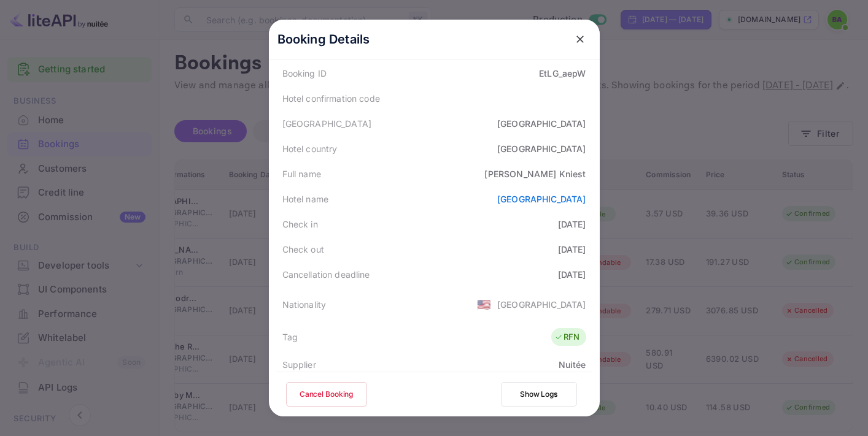 The image size is (868, 436). What do you see at coordinates (326, 274) in the screenshot?
I see `div: Cancellation deadline` at bounding box center [326, 274].